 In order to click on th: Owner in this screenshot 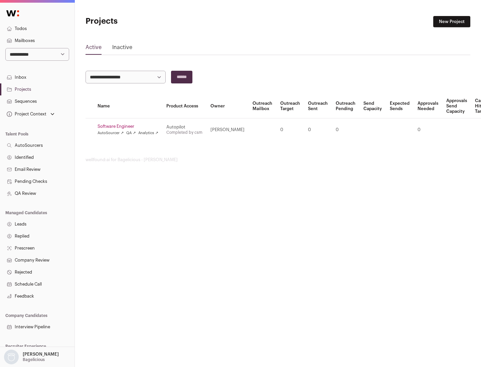, I will do `click(227, 106)`.